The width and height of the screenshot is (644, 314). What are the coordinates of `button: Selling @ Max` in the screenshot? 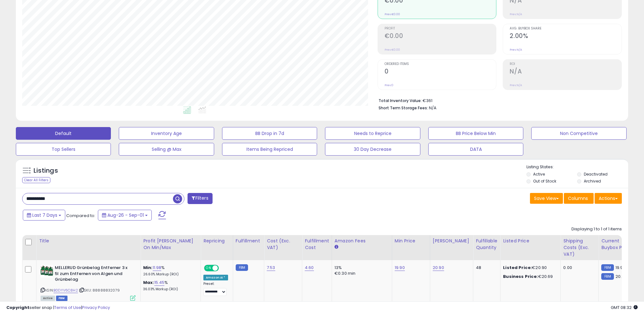 It's located at (166, 149).